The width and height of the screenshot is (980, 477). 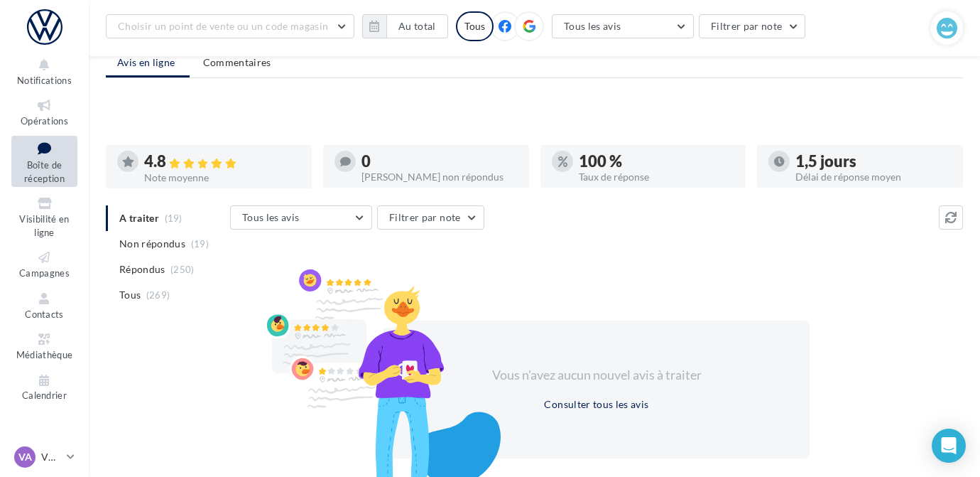 What do you see at coordinates (475, 26) in the screenshot?
I see `div: Tous` at bounding box center [475, 26].